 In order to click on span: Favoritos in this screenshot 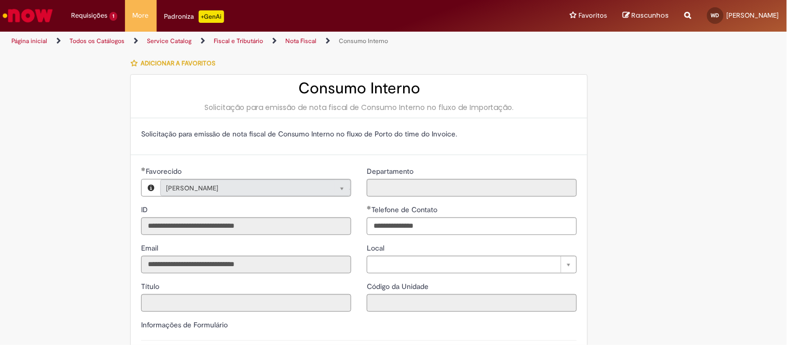, I will do `click(593, 16)`.